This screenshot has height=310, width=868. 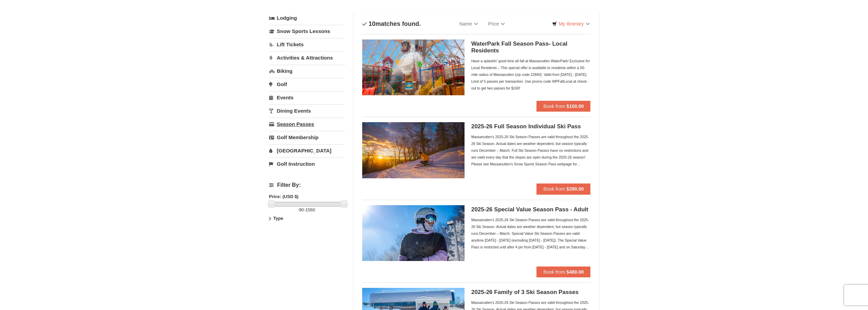 What do you see at coordinates (575, 106) in the screenshot?
I see `strong: $100.00` at bounding box center [575, 106].